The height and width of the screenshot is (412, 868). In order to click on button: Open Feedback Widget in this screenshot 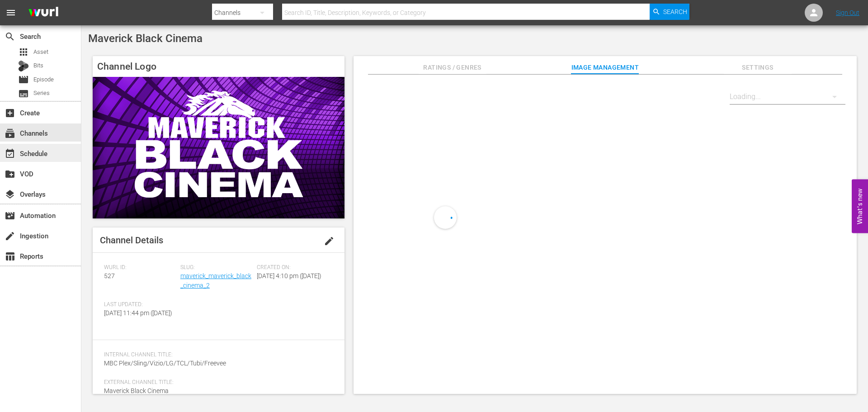, I will do `click(860, 206)`.